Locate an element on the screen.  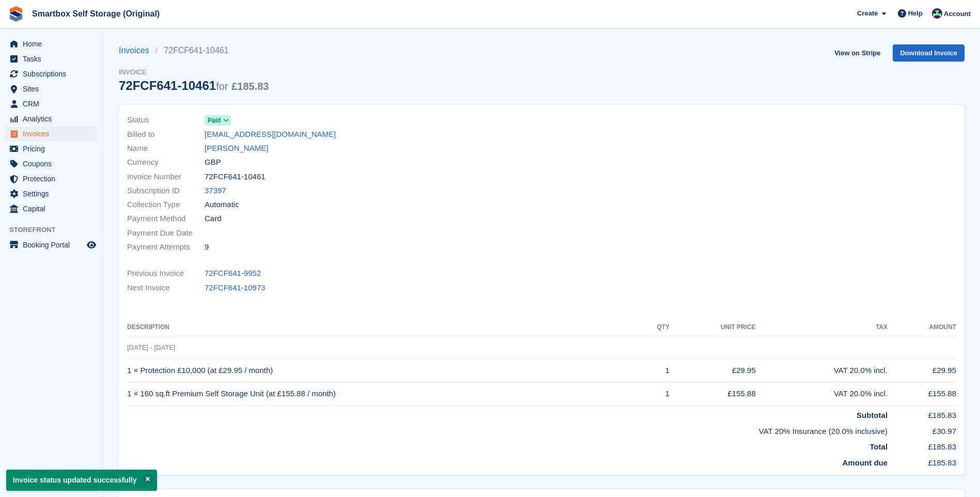
span: Coupons is located at coordinates (54, 163).